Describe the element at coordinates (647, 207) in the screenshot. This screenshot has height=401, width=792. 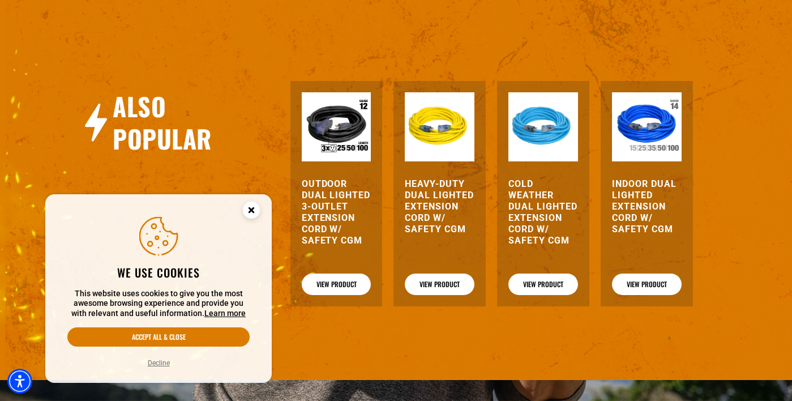
I see `a: Indoor Dual Lighted Extension Cord w/ Safety CGM` at that location.